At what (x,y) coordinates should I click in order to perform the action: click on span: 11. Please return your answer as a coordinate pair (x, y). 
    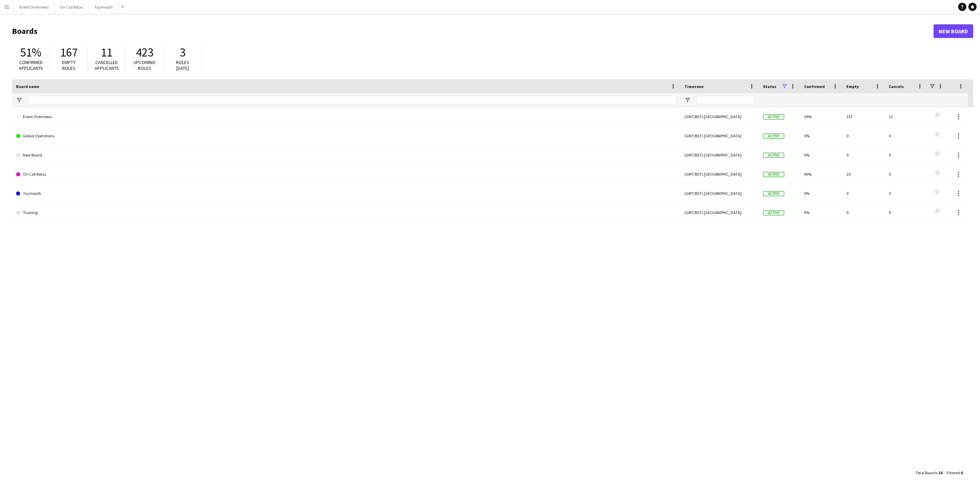
    Looking at the image, I should click on (107, 52).